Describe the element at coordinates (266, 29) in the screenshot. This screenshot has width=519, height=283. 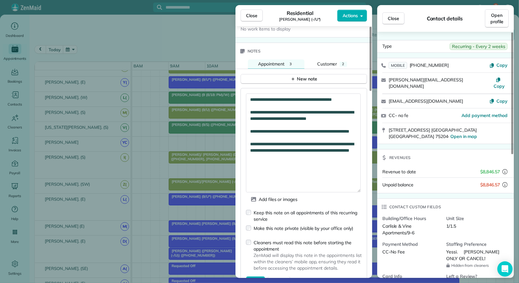
I see `span: No work items to display` at that location.